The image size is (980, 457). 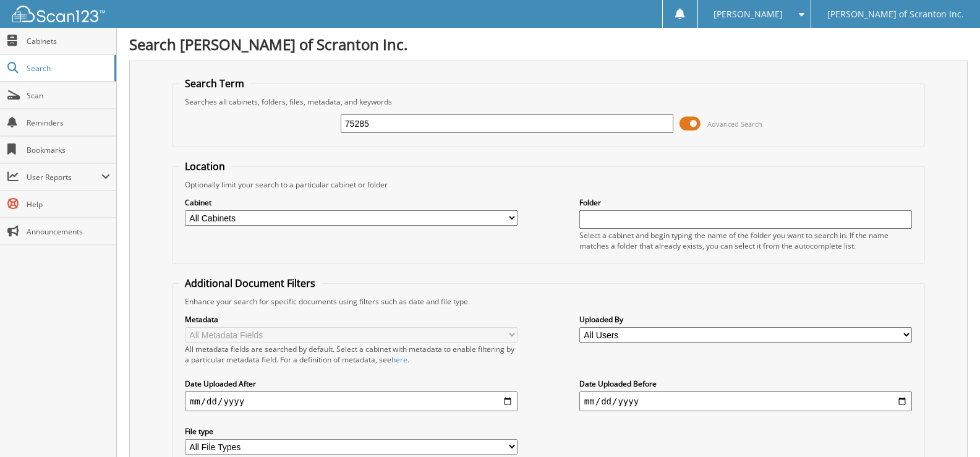 I want to click on label: Date Uploaded Before, so click(x=746, y=383).